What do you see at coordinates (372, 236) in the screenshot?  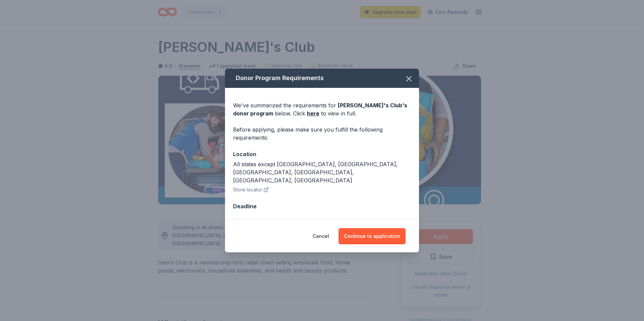 I see `button: Continue to application` at bounding box center [372, 236].